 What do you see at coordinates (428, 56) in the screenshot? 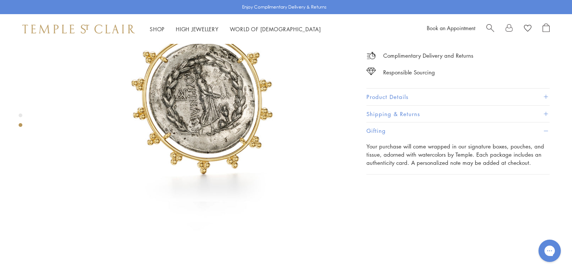
I see `p: Complimentary Delivery and Returns` at bounding box center [428, 56].